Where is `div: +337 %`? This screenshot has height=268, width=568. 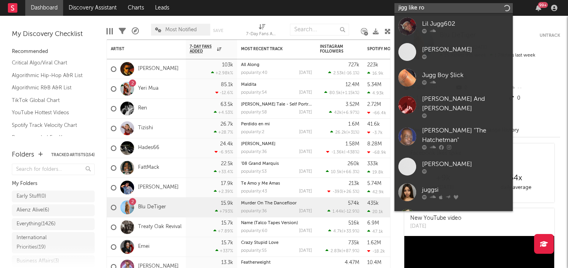
div: +337 % is located at coordinates (224, 250).